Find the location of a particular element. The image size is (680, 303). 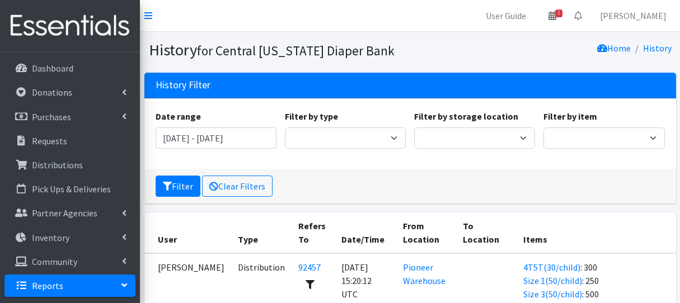

h1: History is located at coordinates (278, 50).